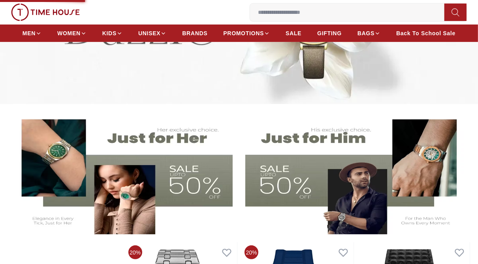  Describe the element at coordinates (294, 33) in the screenshot. I see `a: SALE` at that location.